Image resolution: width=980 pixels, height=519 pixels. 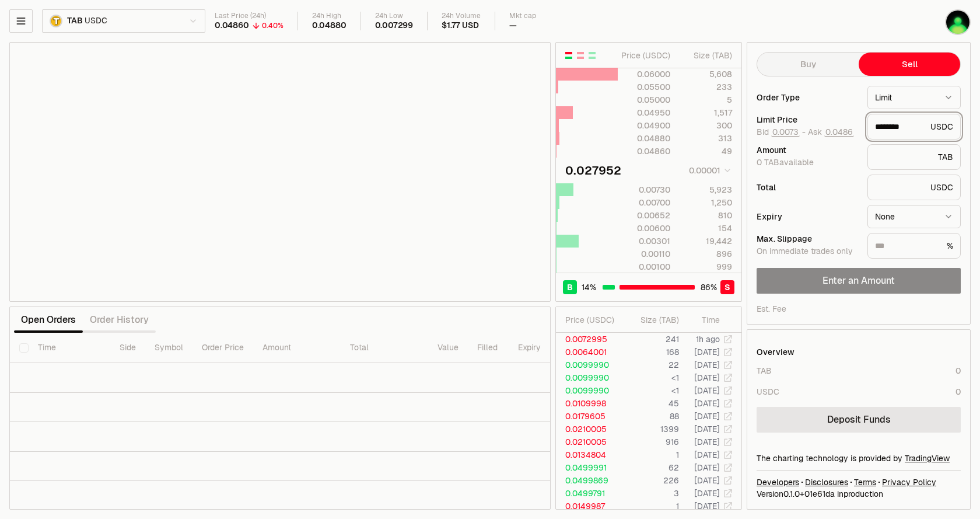 I want to click on div: 5,608, so click(x=706, y=74).